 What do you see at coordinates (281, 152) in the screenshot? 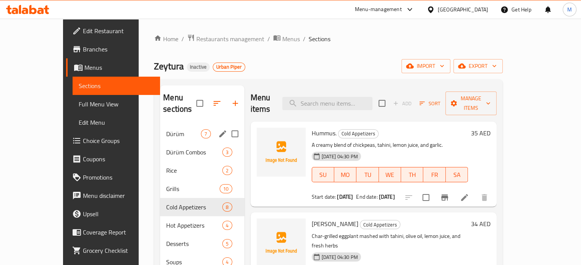
I see `img: Hummus.` at bounding box center [281, 152].